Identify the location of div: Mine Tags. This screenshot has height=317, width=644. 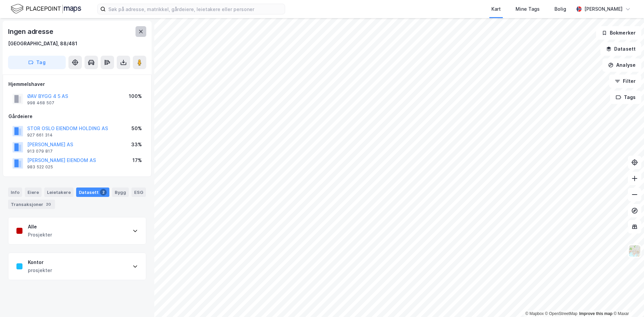
(528, 9).